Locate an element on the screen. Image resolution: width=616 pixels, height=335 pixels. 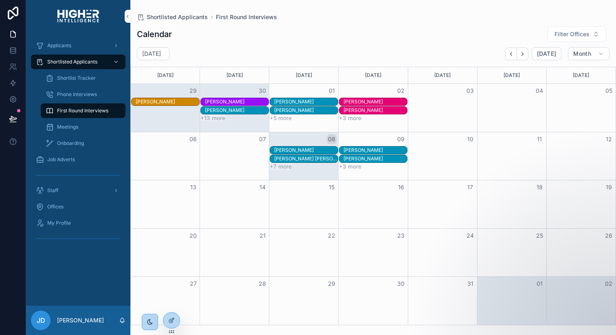
button: 22 is located at coordinates (331, 236).